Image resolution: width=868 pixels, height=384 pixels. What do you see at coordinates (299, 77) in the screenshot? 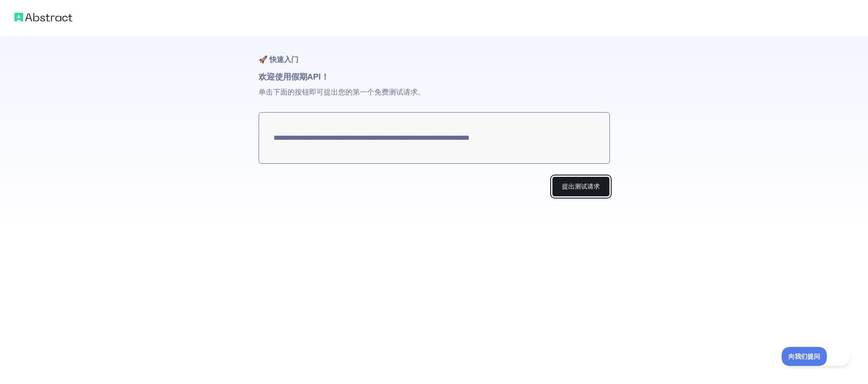
I see `font: 假期` at bounding box center [299, 77].